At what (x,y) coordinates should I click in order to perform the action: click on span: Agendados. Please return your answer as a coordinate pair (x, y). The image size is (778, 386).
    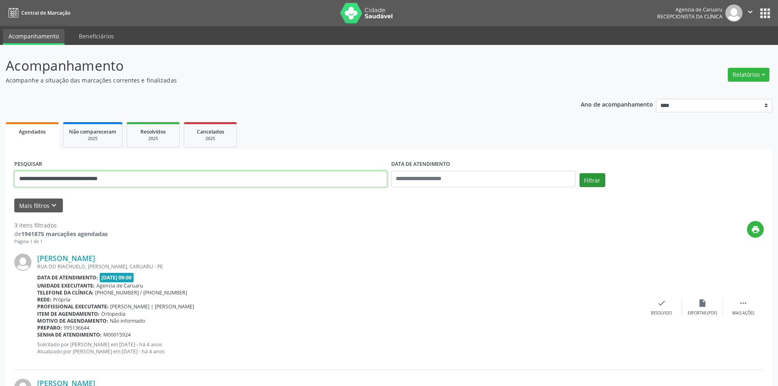
    Looking at the image, I should click on (32, 131).